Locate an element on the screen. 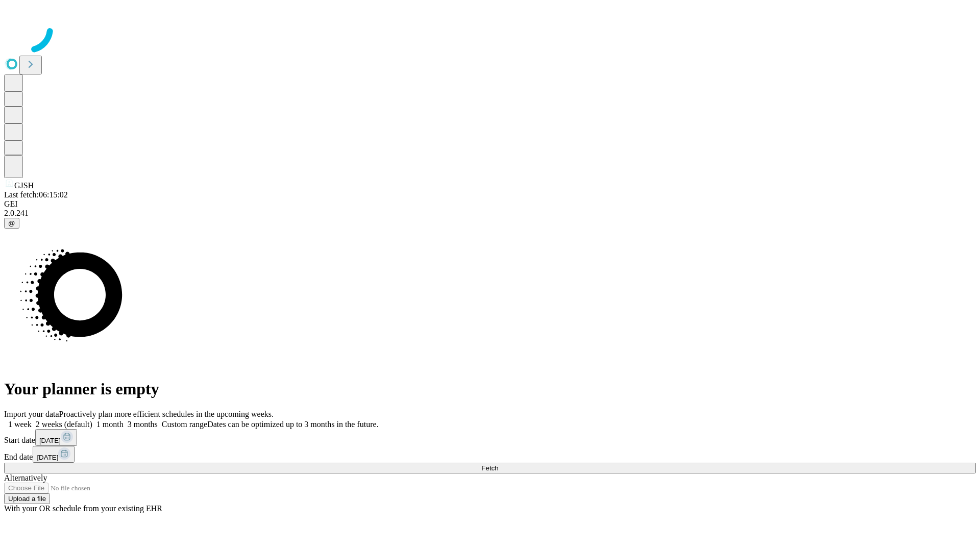  div: 2.0.241 is located at coordinates (490, 213).